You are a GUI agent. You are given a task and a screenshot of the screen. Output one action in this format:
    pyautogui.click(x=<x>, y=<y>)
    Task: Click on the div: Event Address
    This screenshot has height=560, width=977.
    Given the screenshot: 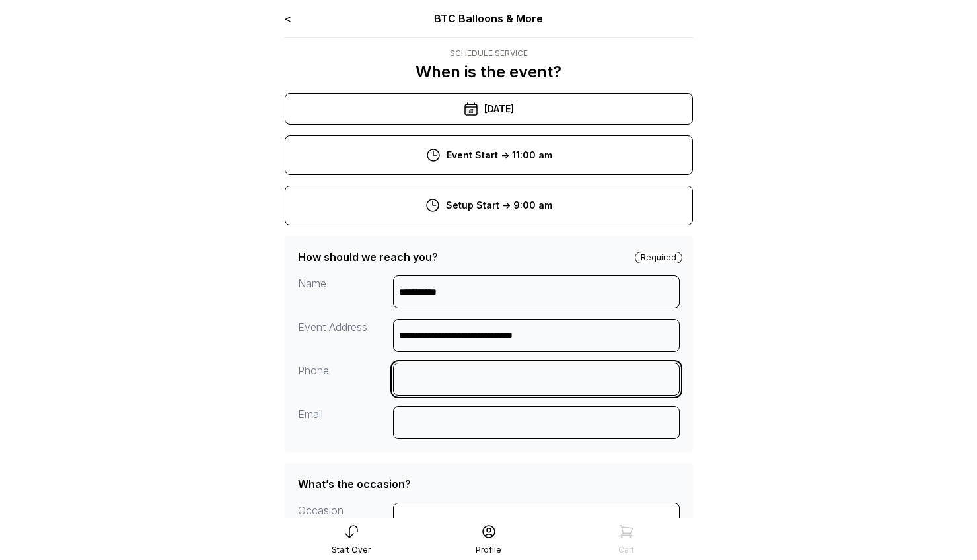 What is the action you would take?
    pyautogui.click(x=346, y=336)
    